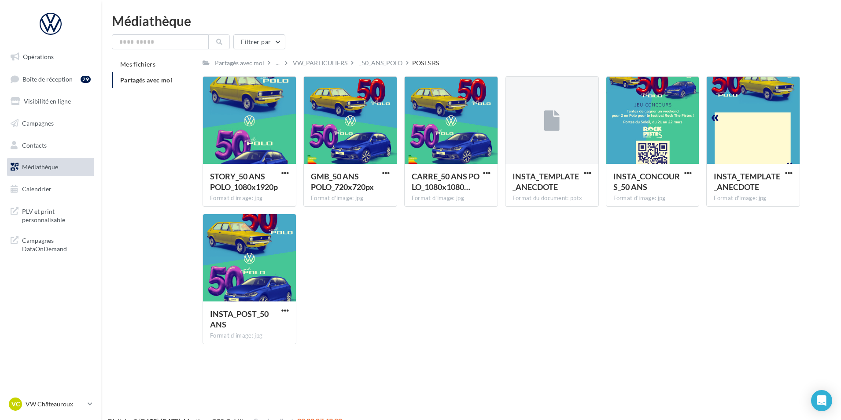 The height and width of the screenshot is (420, 841). Describe the element at coordinates (85, 79) in the screenshot. I see `div: 29` at that location.